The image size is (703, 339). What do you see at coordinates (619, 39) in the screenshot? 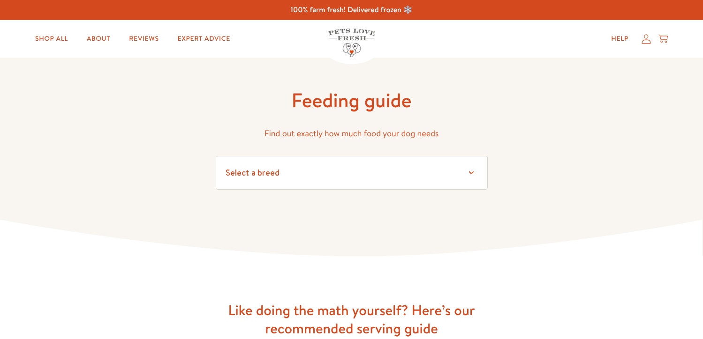
I see `a: Help` at bounding box center [619, 39].